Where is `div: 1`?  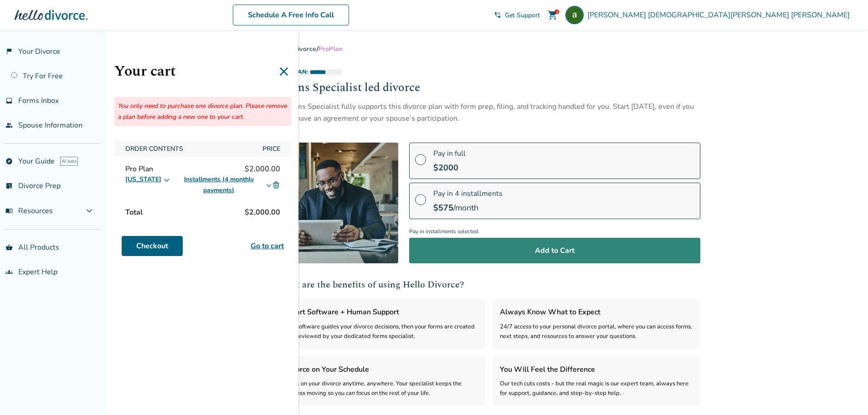
div: 1 is located at coordinates (557, 12).